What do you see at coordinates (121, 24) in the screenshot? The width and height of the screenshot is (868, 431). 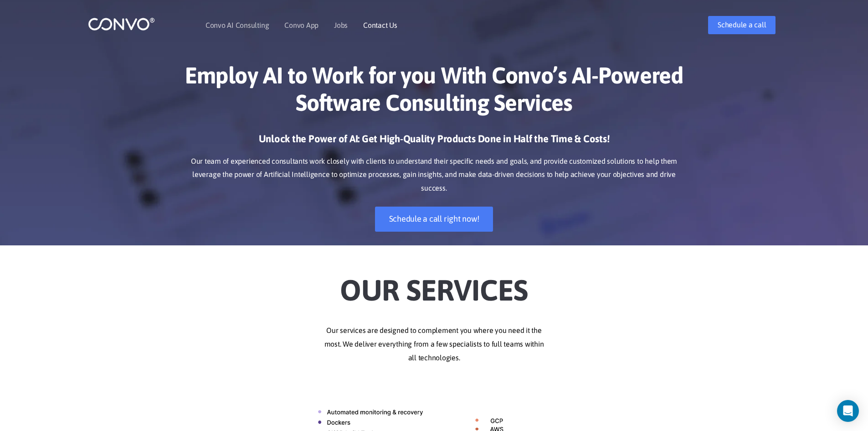 I see `img: logo_1.png` at bounding box center [121, 24].